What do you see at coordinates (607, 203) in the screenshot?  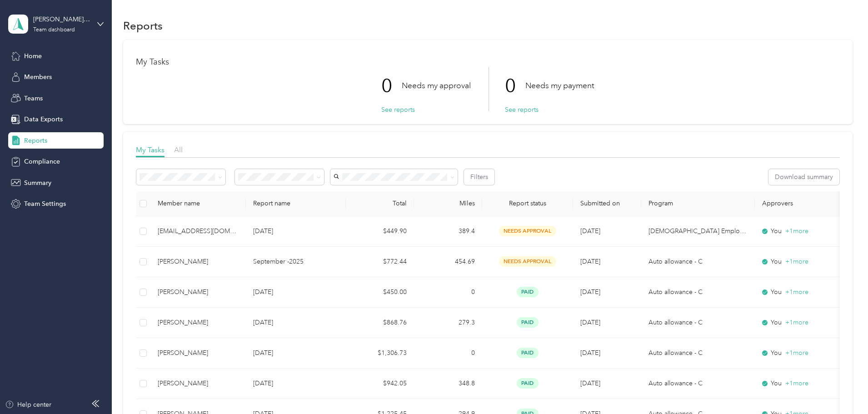 I see `th: Submitted on` at bounding box center [607, 203].